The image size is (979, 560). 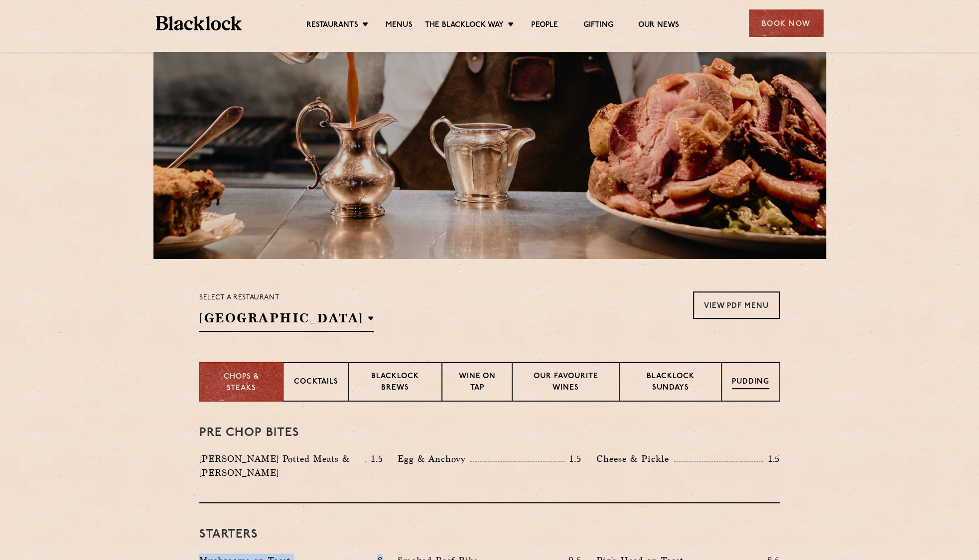 What do you see at coordinates (544, 26) in the screenshot?
I see `a: People` at bounding box center [544, 26].